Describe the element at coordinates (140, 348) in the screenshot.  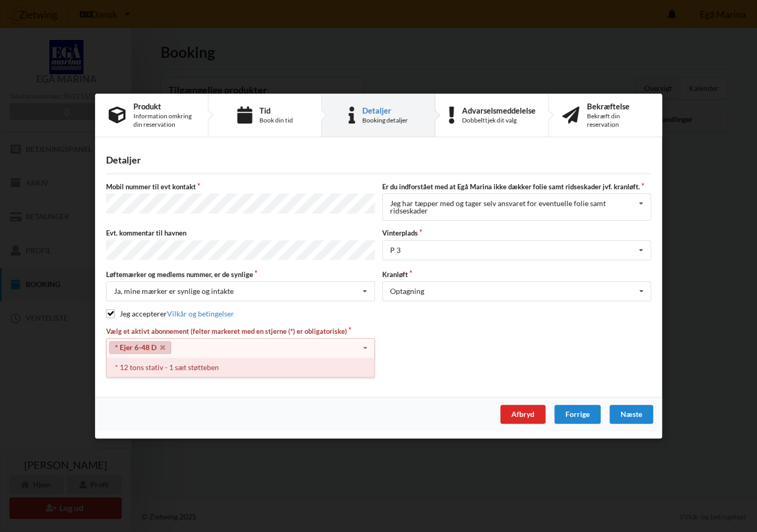
I see `a: * Ejer 6-48 D` at that location.